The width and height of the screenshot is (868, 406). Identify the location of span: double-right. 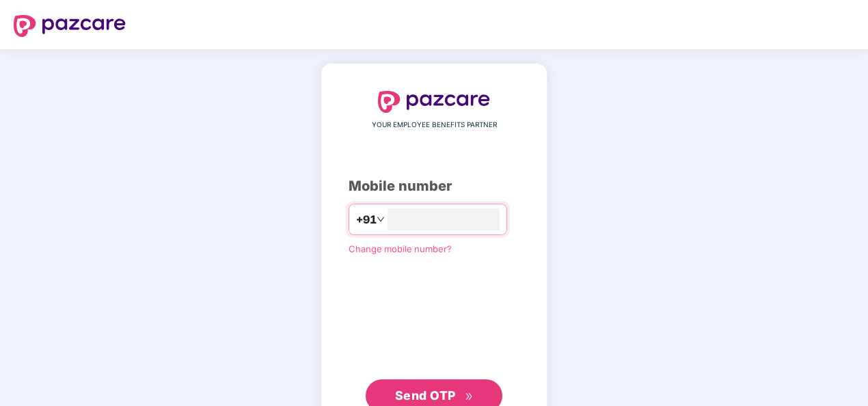
(469, 396).